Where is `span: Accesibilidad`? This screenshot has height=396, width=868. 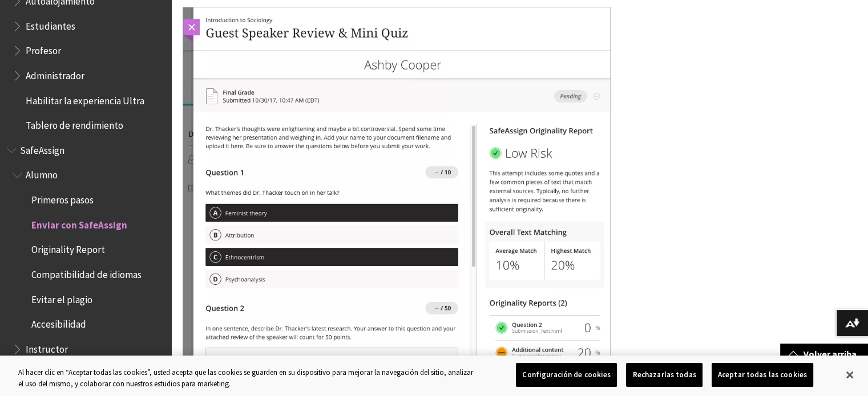
span: Accesibilidad is located at coordinates (59, 322).